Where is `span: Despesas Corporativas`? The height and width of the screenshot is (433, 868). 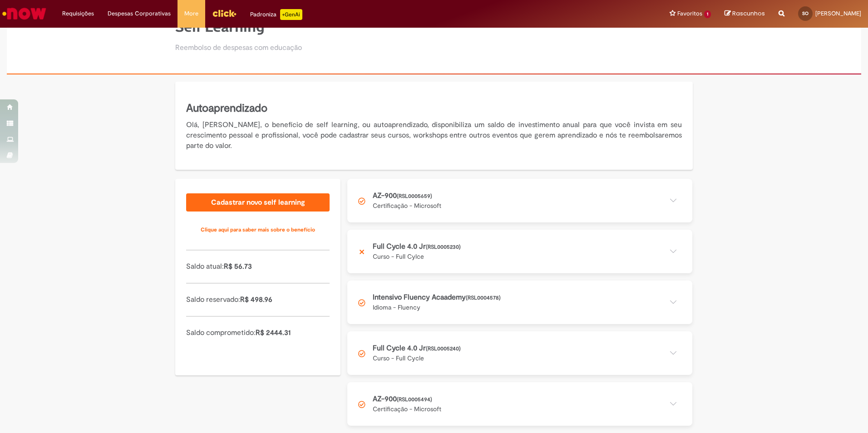
span: Despesas Corporativas is located at coordinates (139, 13).